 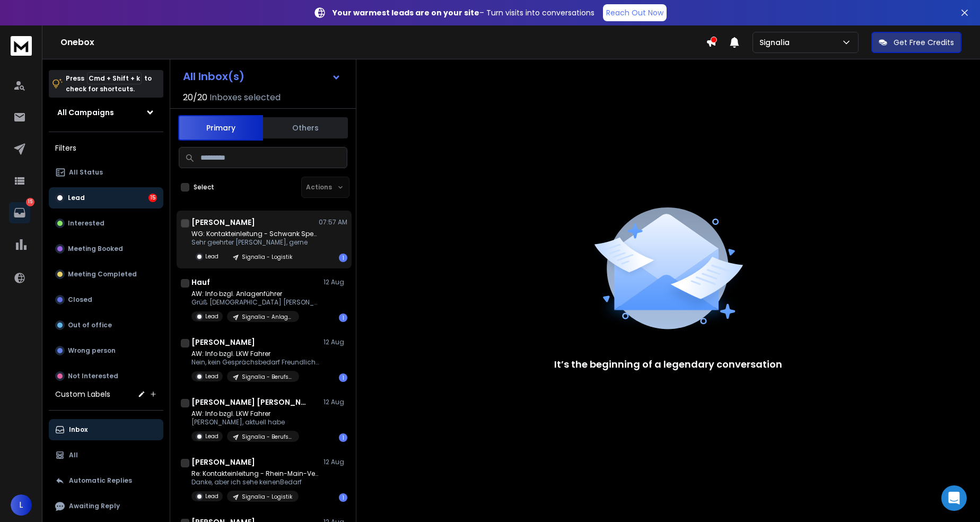 I want to click on a: Reach Out Now, so click(x=635, y=13).